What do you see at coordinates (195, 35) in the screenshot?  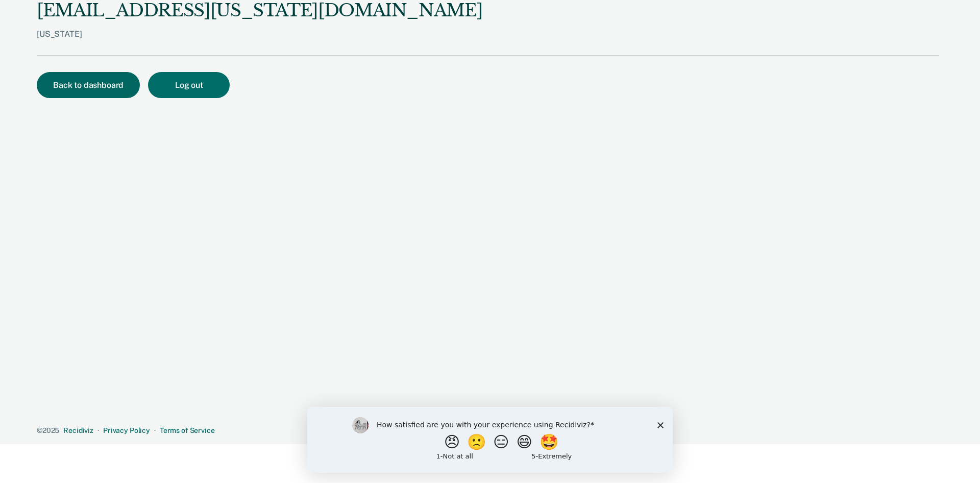 I see `button: 3` at bounding box center [195, 35].